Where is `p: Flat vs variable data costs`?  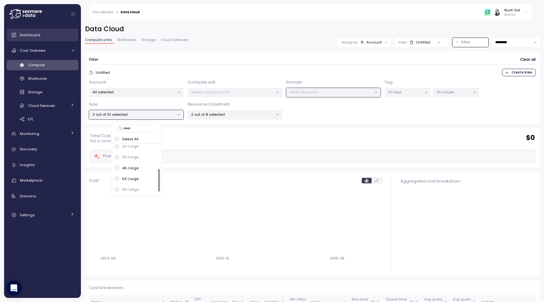
p: Flat vs variable data costs is located at coordinates (111, 141).